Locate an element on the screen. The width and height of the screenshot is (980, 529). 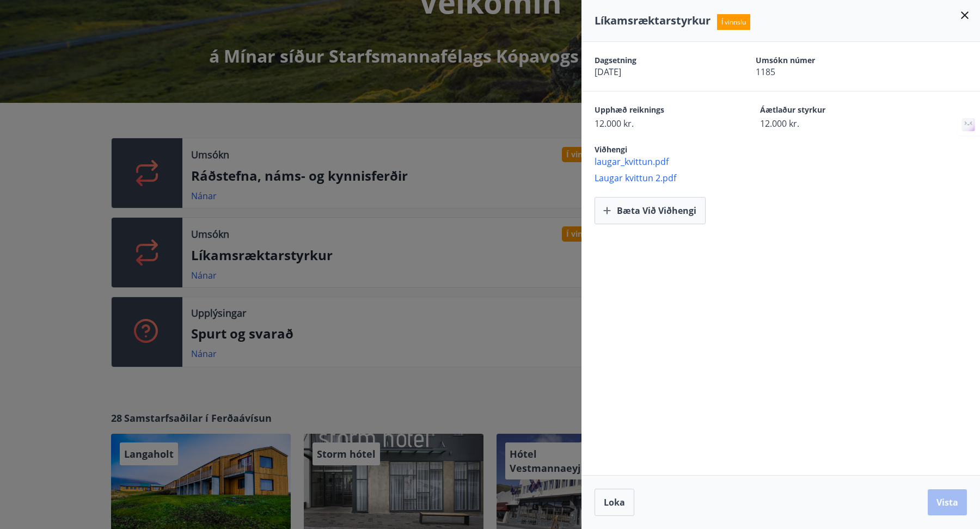
span: Líkamsræktarstyrkur is located at coordinates (652, 20).